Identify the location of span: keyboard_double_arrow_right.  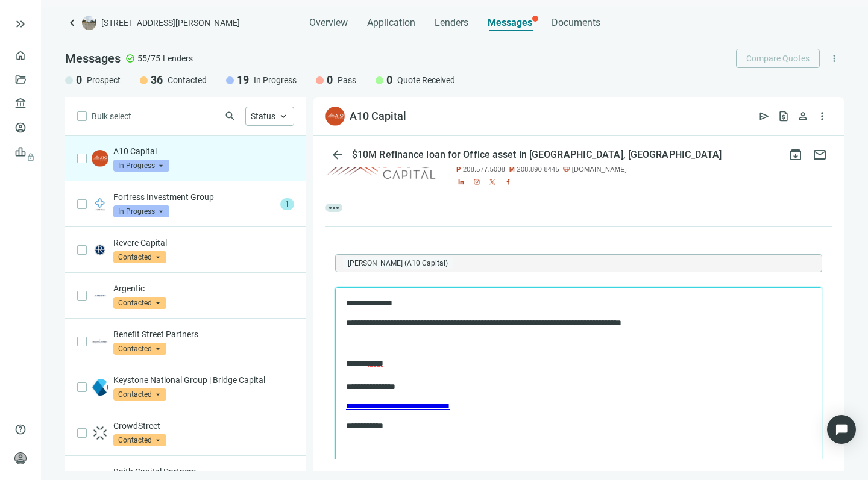
(21, 24).